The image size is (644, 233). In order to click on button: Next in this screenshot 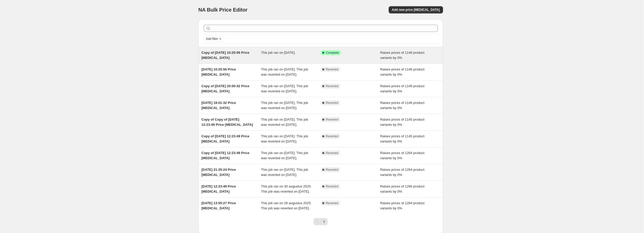, I will do `click(324, 221)`.